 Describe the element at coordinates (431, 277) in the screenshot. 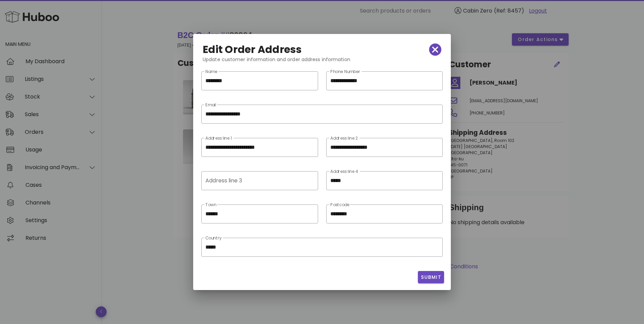

I see `button: Submit` at that location.